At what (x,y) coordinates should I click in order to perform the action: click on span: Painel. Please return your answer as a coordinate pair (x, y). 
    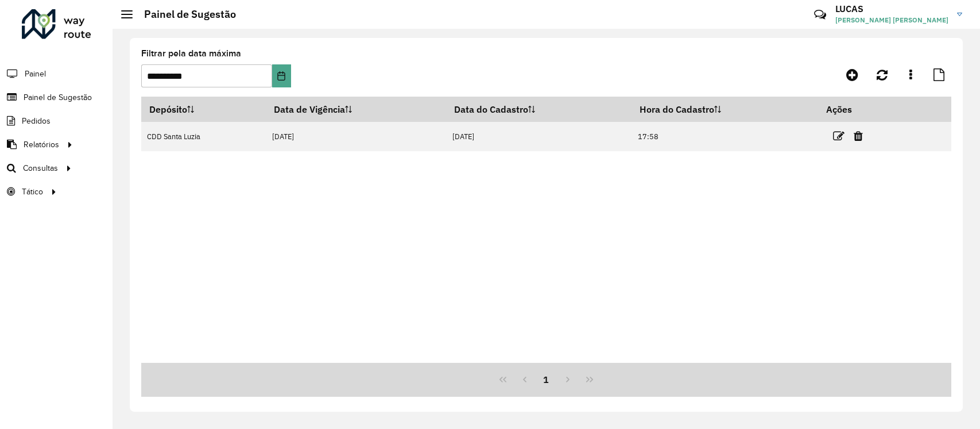
    Looking at the image, I should click on (35, 74).